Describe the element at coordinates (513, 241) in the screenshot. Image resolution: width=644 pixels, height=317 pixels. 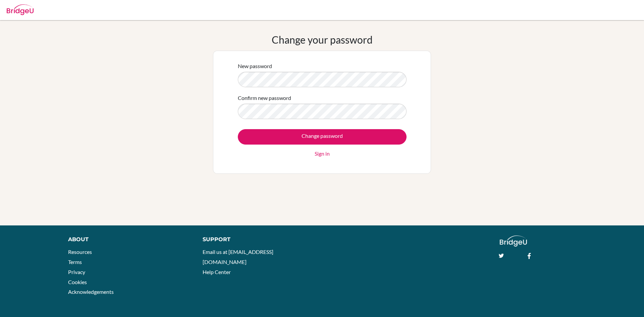
I see `img: logo_white@2x-f4f0deed5e89b7ecb1c2cc34c3e3d731f90f0f143d5ea2071677605dd97b5244.png` at that location.